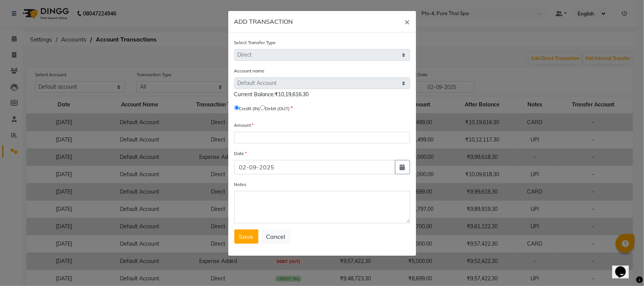 The height and width of the screenshot is (286, 644). What do you see at coordinates (247, 236) in the screenshot?
I see `button: Save` at bounding box center [247, 236].